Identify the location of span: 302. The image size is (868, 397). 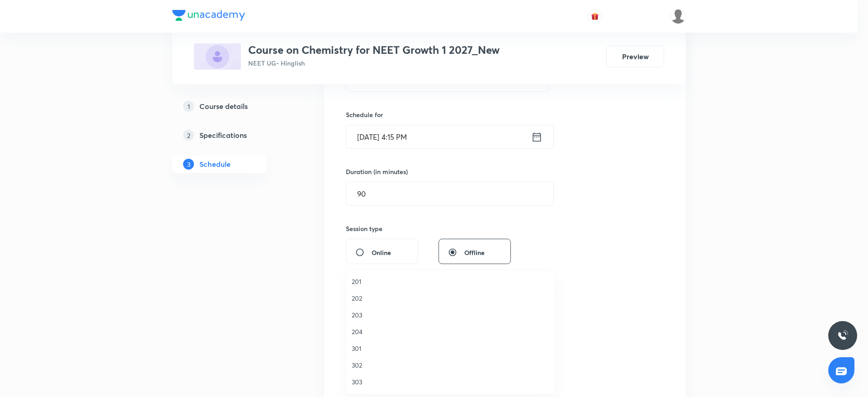
(451, 365).